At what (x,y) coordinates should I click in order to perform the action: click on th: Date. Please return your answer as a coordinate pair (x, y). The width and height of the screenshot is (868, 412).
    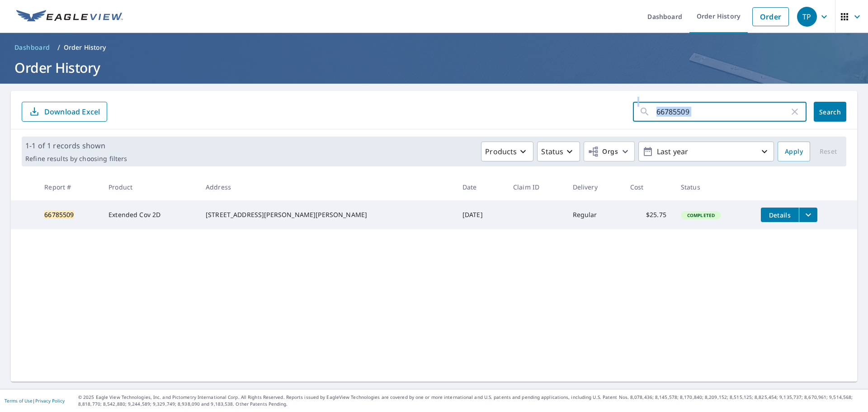
    Looking at the image, I should click on (480, 187).